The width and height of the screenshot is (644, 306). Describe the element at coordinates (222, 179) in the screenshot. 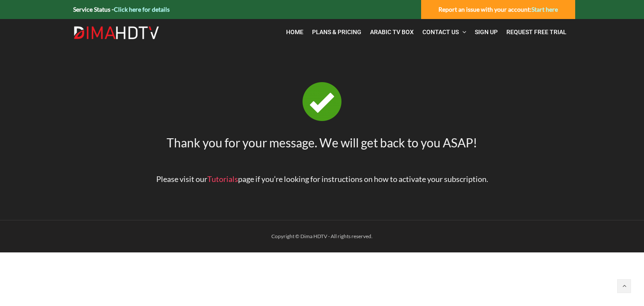

I see `a: Tutorials` at that location.